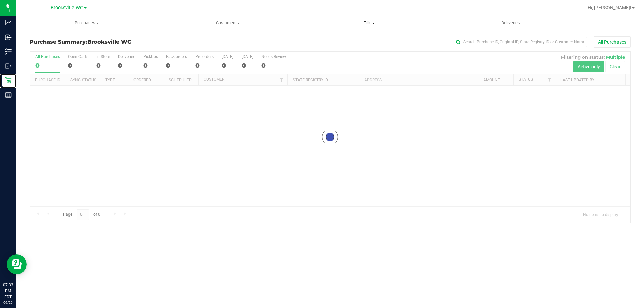 The width and height of the screenshot is (644, 308). I want to click on a: Customers, so click(228, 23).